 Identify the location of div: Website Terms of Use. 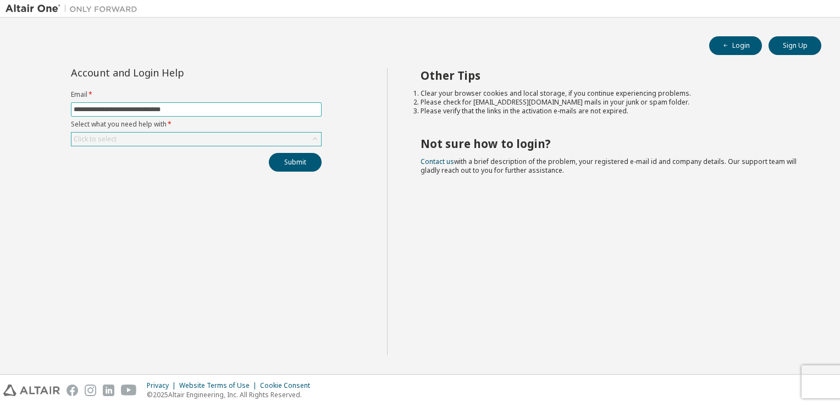
(219, 385).